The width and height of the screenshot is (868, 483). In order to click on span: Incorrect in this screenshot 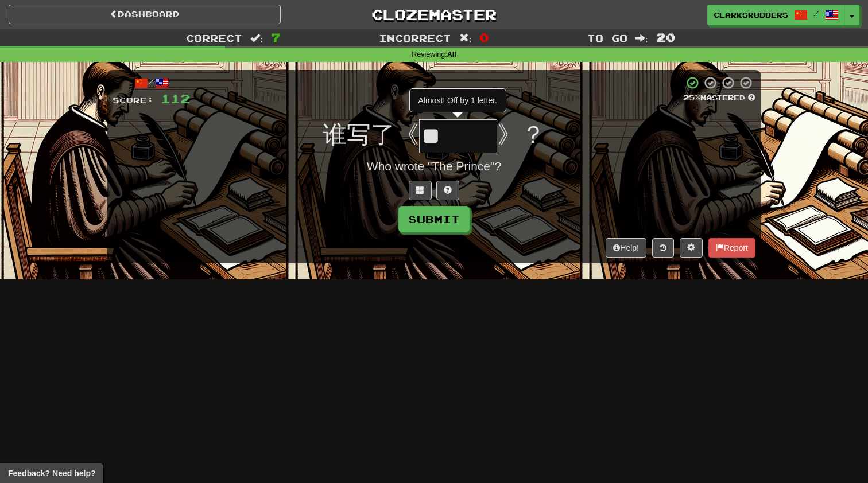, I will do `click(415, 38)`.